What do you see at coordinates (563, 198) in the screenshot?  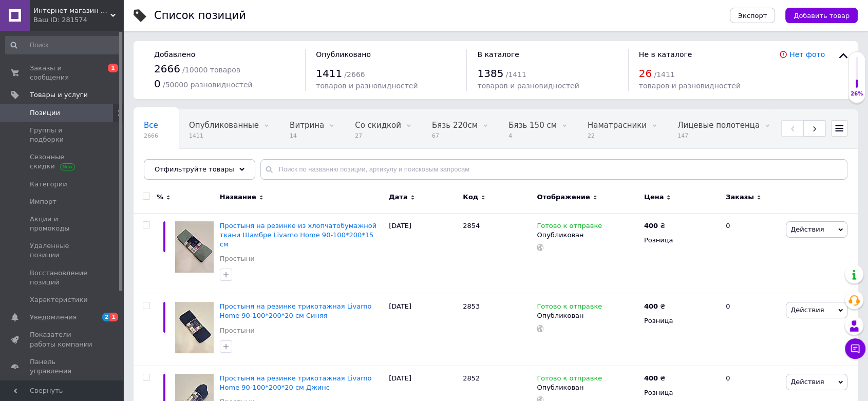 I see `span: Отображение` at bounding box center [563, 198].